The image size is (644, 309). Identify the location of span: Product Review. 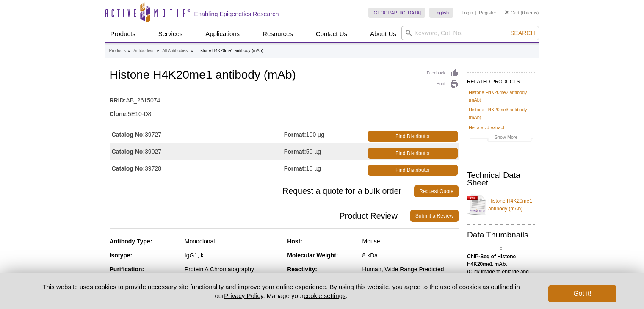
(260, 216).